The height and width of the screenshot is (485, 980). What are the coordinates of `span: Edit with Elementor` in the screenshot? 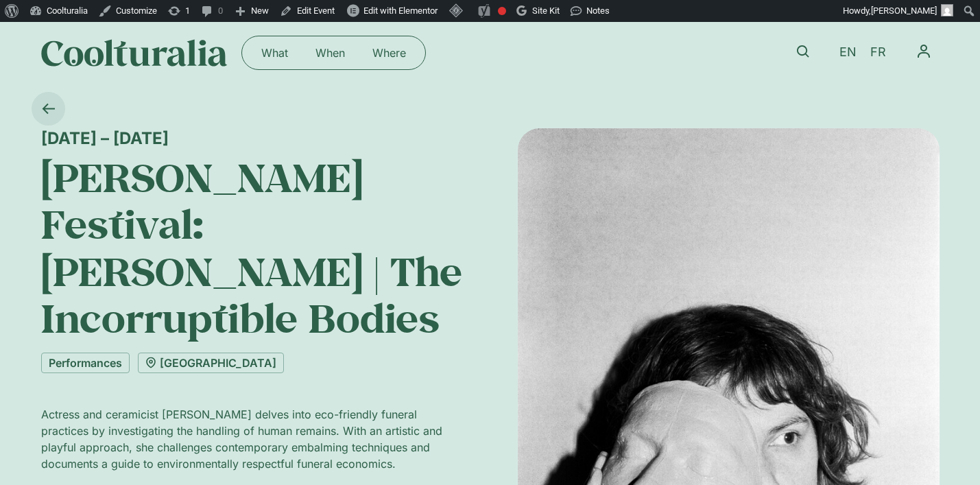 It's located at (400, 10).